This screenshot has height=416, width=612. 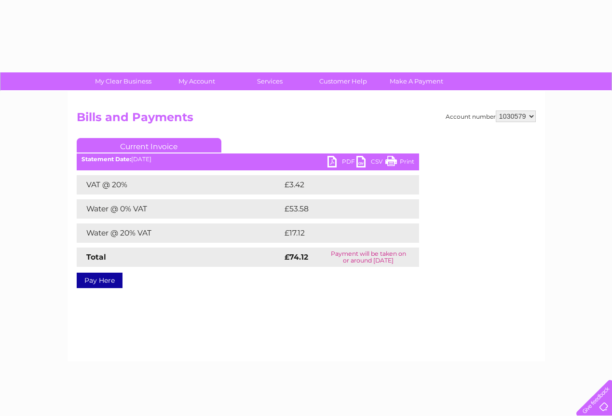 What do you see at coordinates (99, 280) in the screenshot?
I see `a: Pay Here` at bounding box center [99, 280].